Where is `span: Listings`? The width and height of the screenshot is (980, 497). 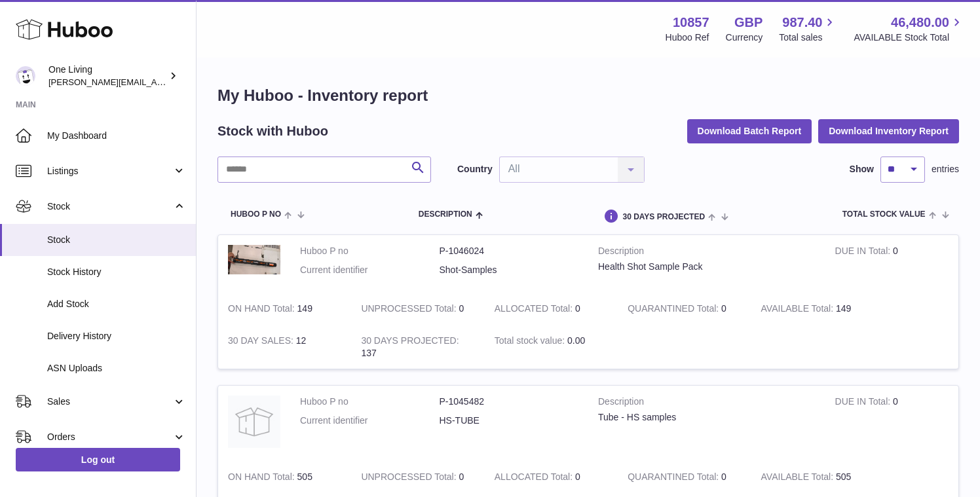 span: Listings is located at coordinates (110, 171).